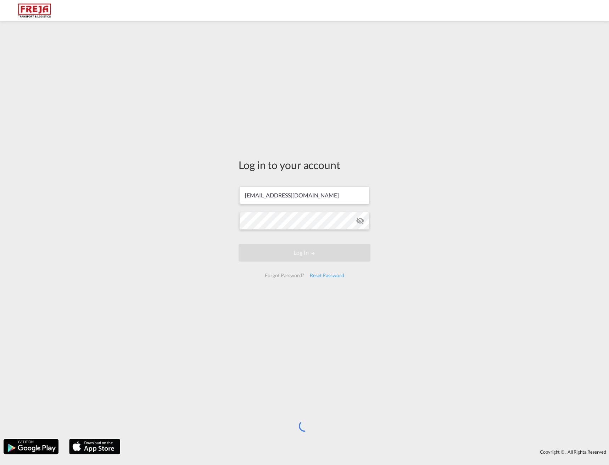  Describe the element at coordinates (304, 195) in the screenshot. I see `input: Enter email/phone number` at that location.